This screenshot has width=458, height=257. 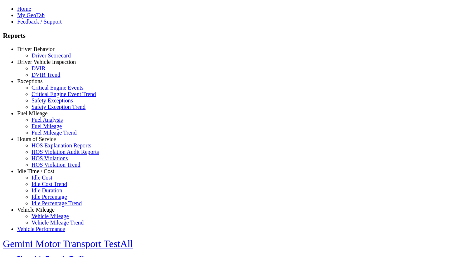 What do you see at coordinates (46, 75) in the screenshot?
I see `a: DVIR Trend` at bounding box center [46, 75].